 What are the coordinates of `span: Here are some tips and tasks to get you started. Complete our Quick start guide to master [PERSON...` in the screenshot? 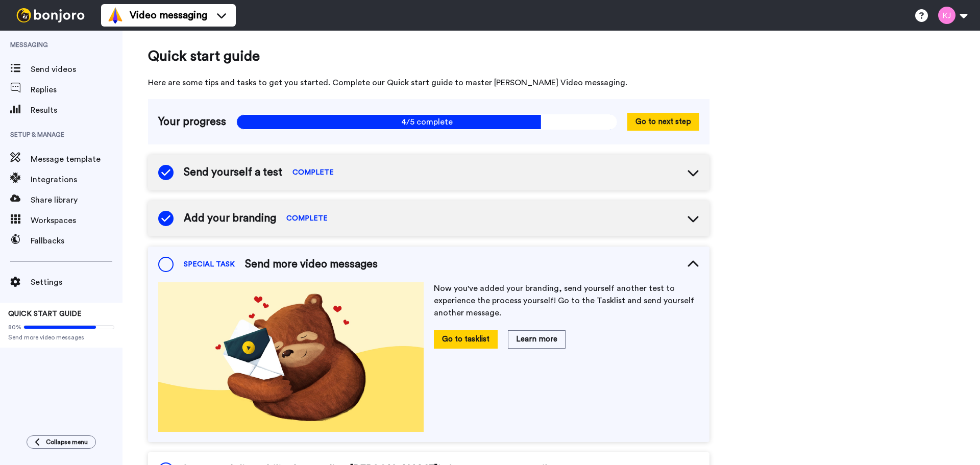 It's located at (429, 83).